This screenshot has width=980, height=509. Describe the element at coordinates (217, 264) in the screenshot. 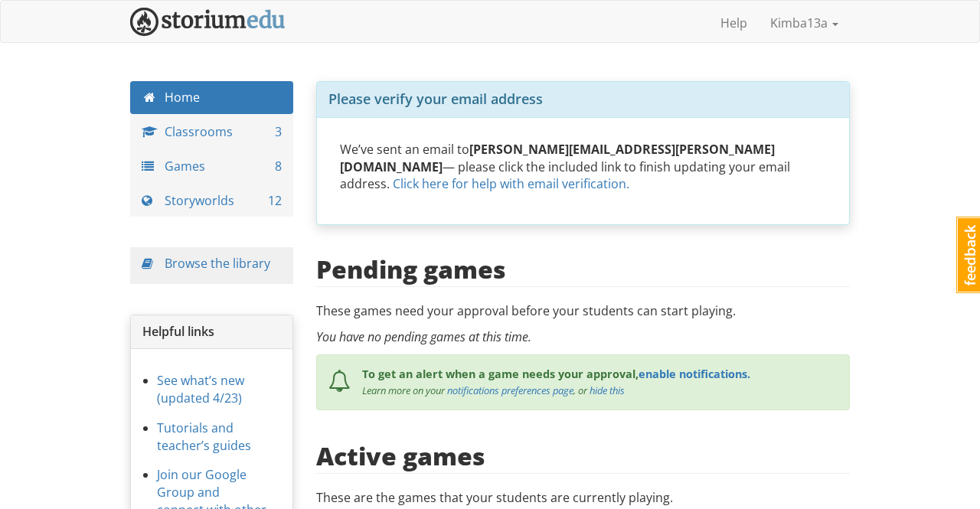

I see `a: Browse the library` at that location.